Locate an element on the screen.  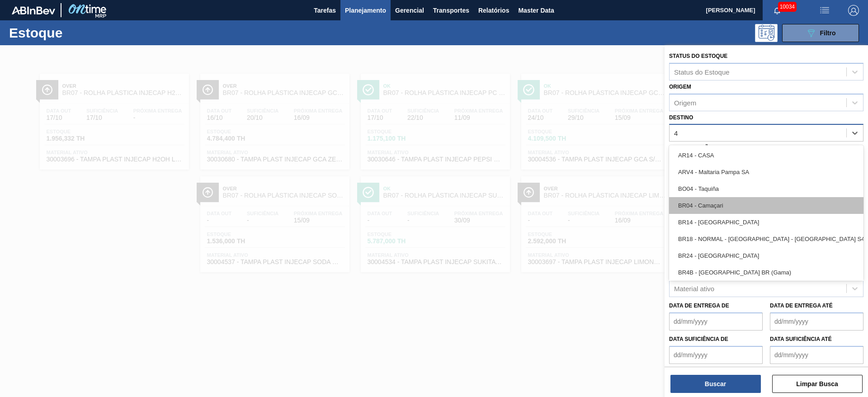
img: Logout is located at coordinates (854, 10).